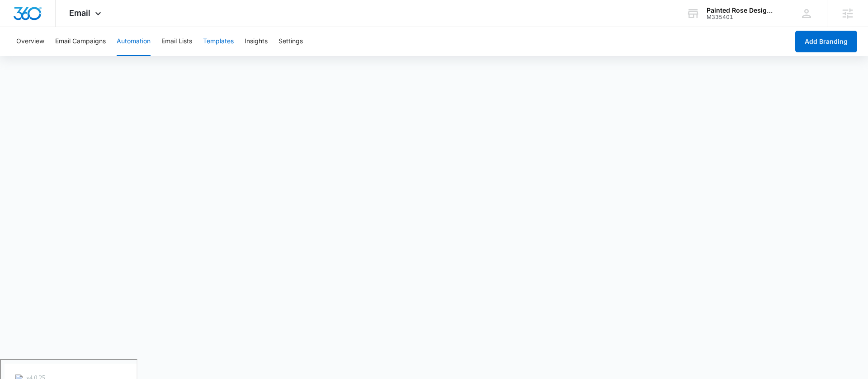 This screenshot has height=379, width=868. What do you see at coordinates (28, 56) in the screenshot?
I see `img: tab_domain_overview_orange.svg` at bounding box center [28, 56].